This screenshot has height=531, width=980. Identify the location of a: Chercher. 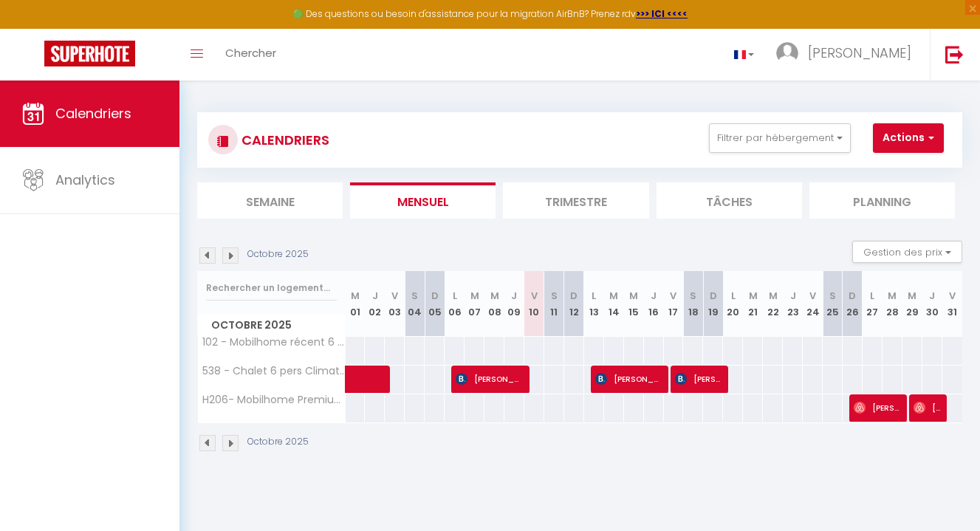
(250, 54).